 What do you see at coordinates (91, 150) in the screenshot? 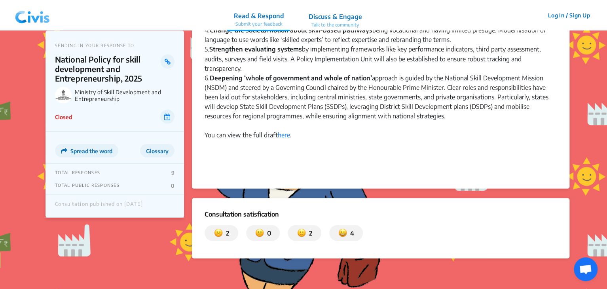
I see `span: Spread the word` at bounding box center [91, 150].